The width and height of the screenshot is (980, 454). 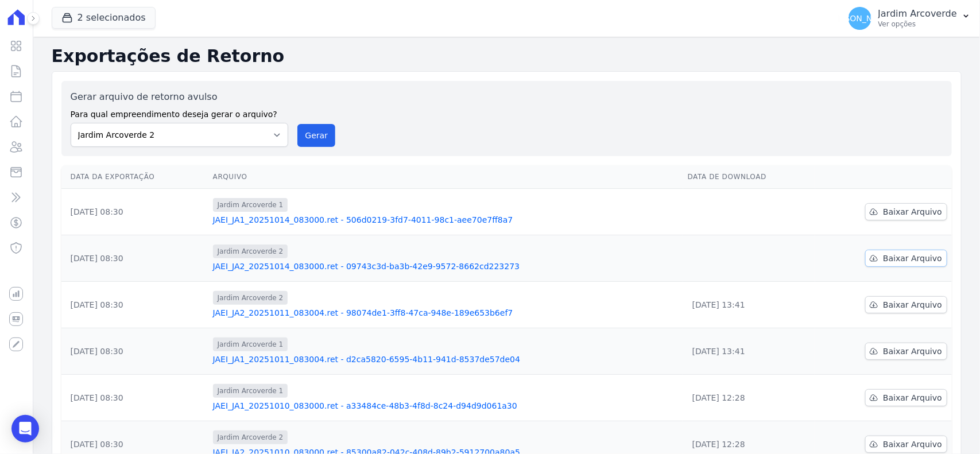 What do you see at coordinates (446, 266) in the screenshot?
I see `a: JAEI_JA2_20251014_083000.ret - 09743c3d-ba3b-42e9-9572-8662cd223273` at bounding box center [446, 266].